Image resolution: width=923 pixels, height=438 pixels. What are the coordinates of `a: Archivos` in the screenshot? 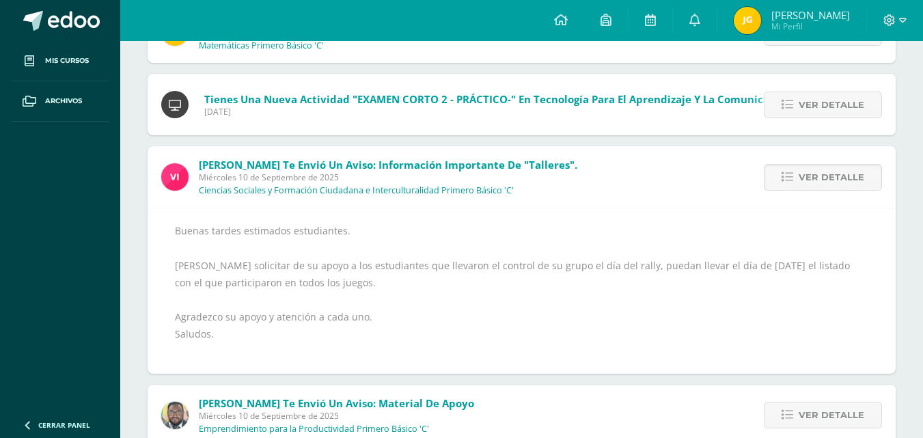 It's located at (60, 101).